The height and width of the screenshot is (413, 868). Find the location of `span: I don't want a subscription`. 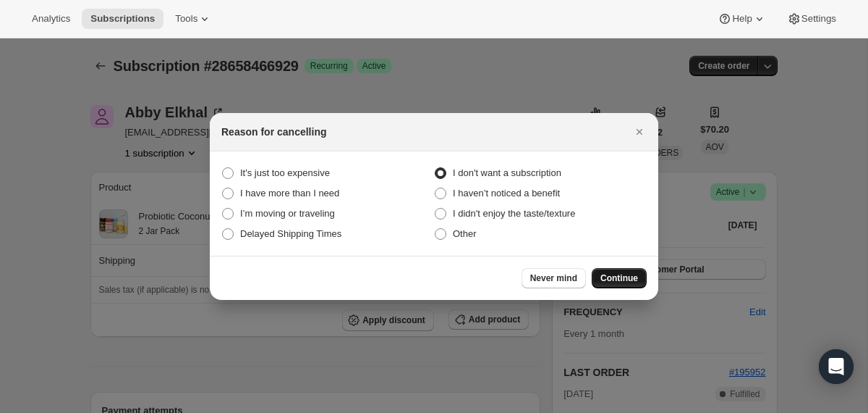

span: I don't want a subscription is located at coordinates (507, 172).